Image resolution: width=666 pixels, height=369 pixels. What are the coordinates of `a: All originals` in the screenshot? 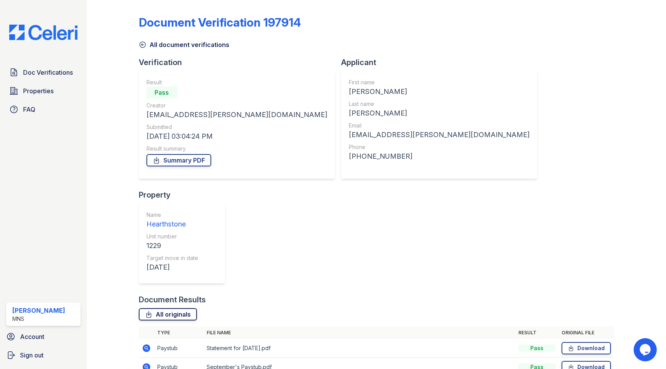 It's located at (168, 315).